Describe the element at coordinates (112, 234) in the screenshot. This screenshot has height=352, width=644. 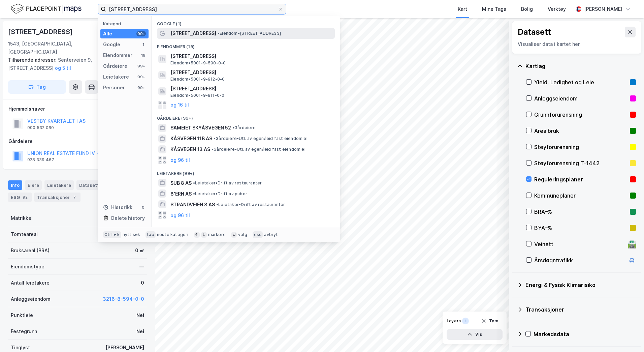
I see `div: Ctrl + k` at that location.